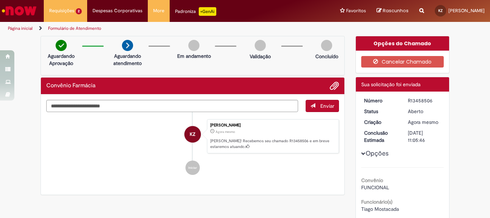 Image resolution: width=490 pixels, height=218 pixels. Describe the element at coordinates (79, 11) in the screenshot. I see `span: 2` at that location.